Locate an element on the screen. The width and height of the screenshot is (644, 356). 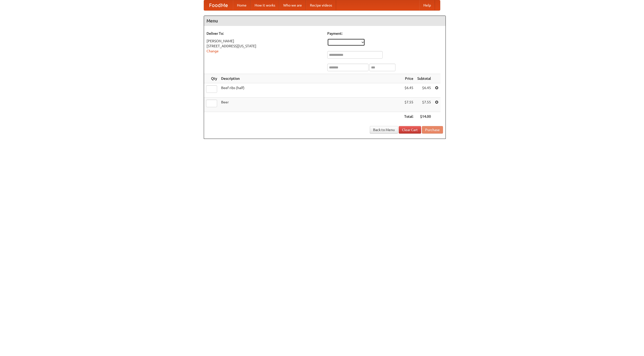
h4: Menu is located at coordinates (325, 21).